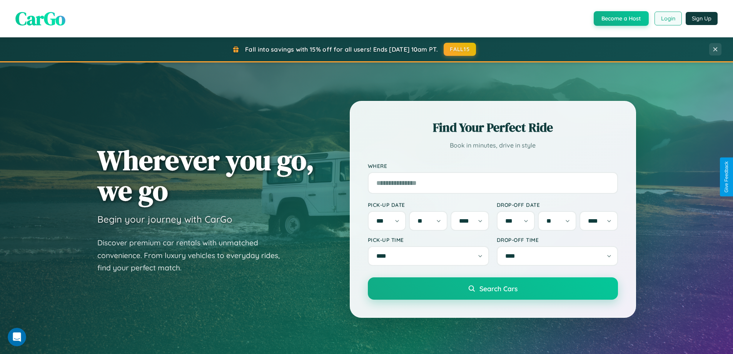 The image size is (733, 354). Describe the element at coordinates (493, 145) in the screenshot. I see `p: Book in minutes, drive in style` at that location.